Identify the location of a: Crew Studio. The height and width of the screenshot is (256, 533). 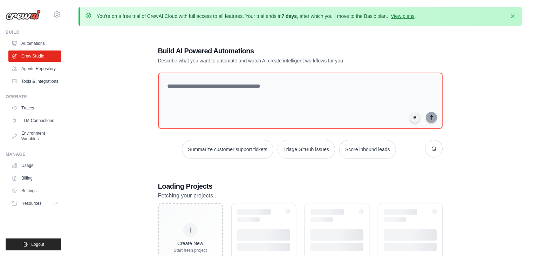
(35, 56).